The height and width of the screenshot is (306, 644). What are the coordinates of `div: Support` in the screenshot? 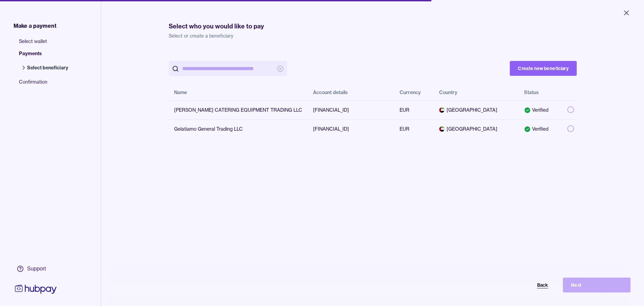 It's located at (37, 268).